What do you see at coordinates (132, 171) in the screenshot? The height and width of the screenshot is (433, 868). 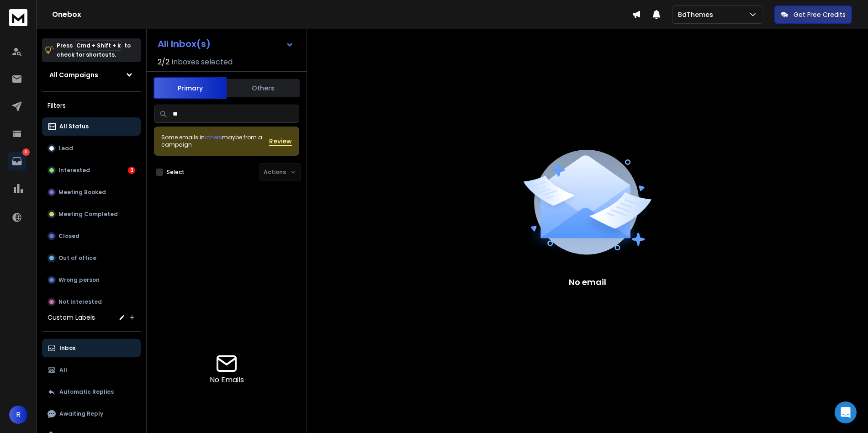 I see `div: 3` at bounding box center [132, 171].